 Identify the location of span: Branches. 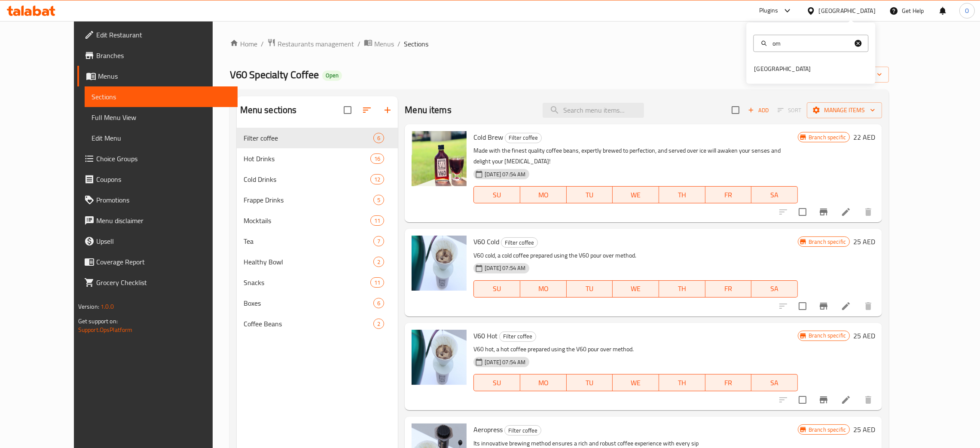
(163, 55).